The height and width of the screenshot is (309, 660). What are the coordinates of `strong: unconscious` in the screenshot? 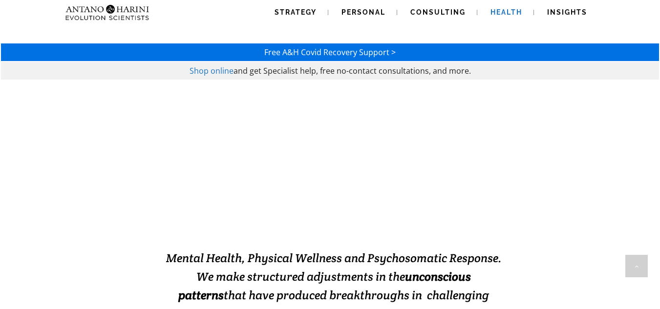 It's located at (438, 277).